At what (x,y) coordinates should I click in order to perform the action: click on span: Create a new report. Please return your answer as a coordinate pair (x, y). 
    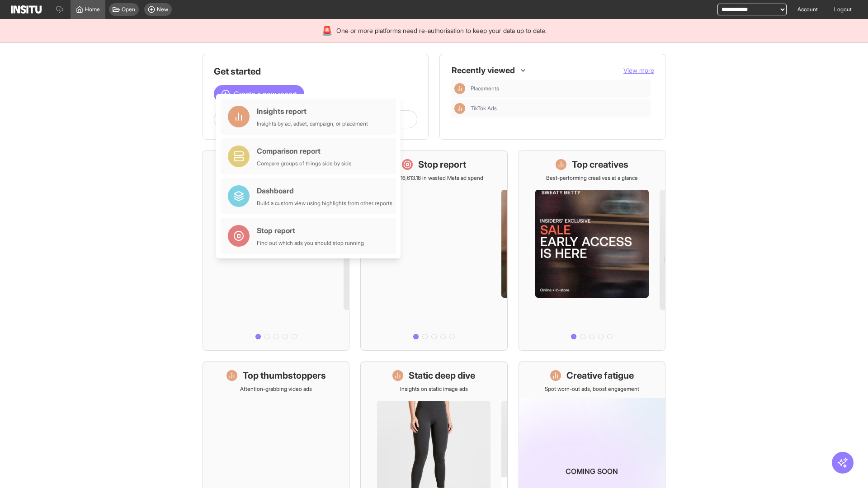
    Looking at the image, I should click on (265, 94).